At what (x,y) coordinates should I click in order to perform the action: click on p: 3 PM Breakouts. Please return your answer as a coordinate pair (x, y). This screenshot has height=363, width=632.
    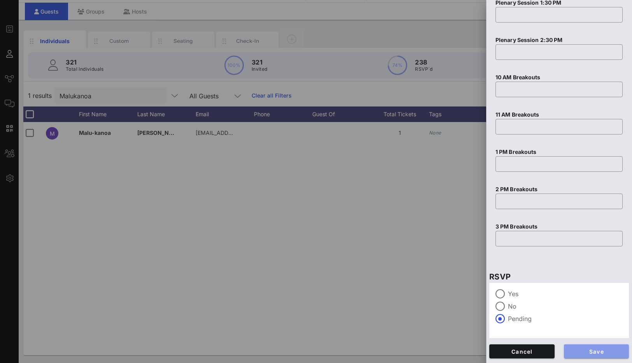
    Looking at the image, I should click on (559, 227).